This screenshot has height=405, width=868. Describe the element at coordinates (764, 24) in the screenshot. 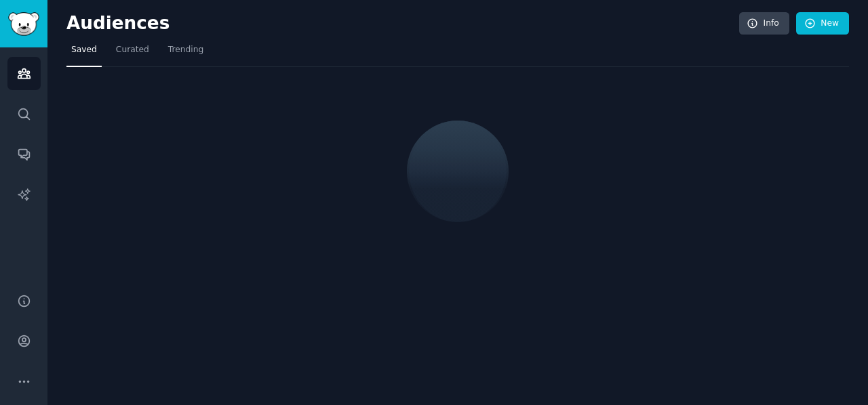

I see `a: Info` at that location.